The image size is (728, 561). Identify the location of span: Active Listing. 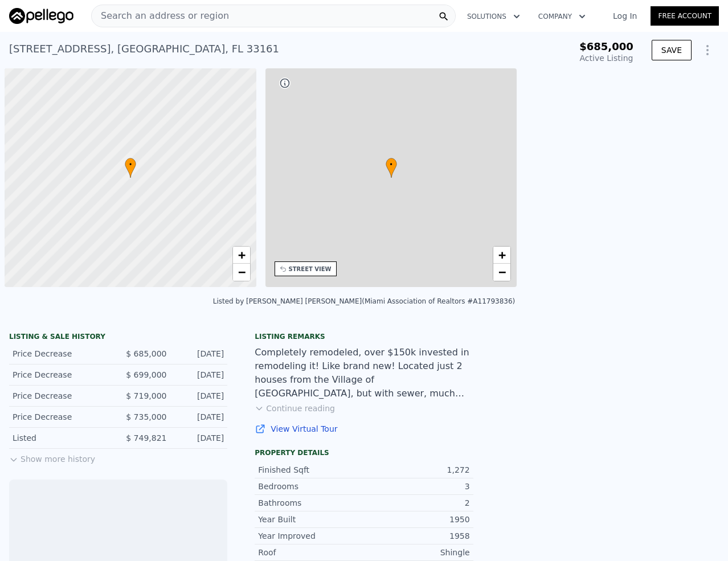
(607, 58).